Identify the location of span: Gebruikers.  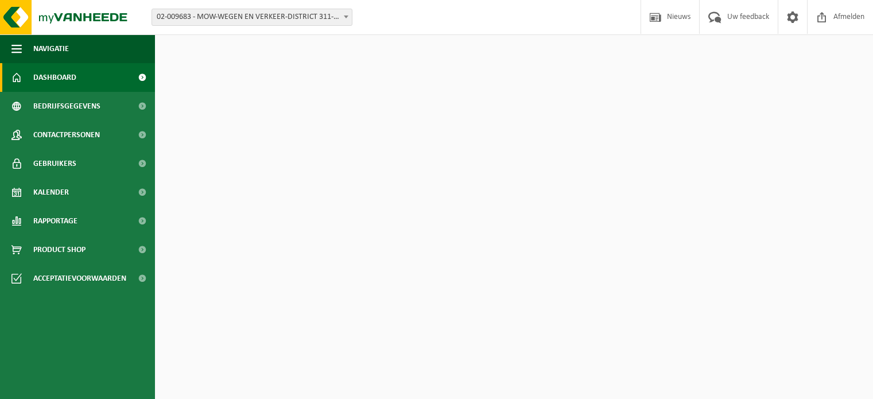
(55, 164).